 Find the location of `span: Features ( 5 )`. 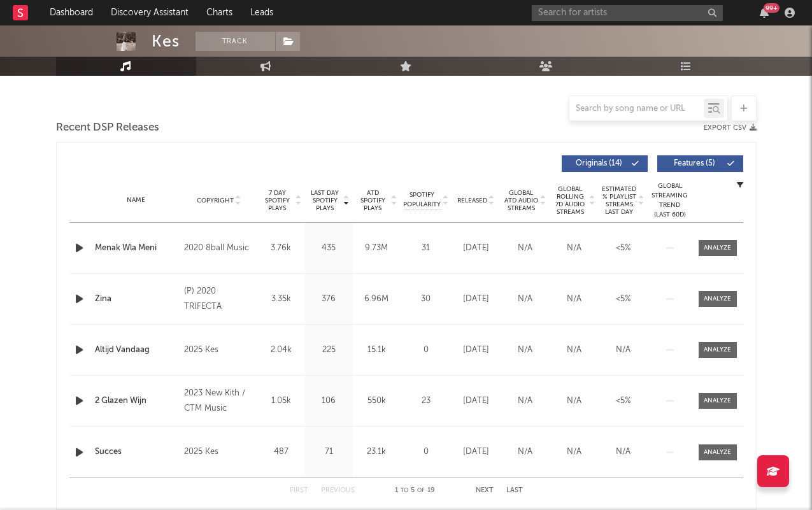

span: Features ( 5 ) is located at coordinates (695, 163).